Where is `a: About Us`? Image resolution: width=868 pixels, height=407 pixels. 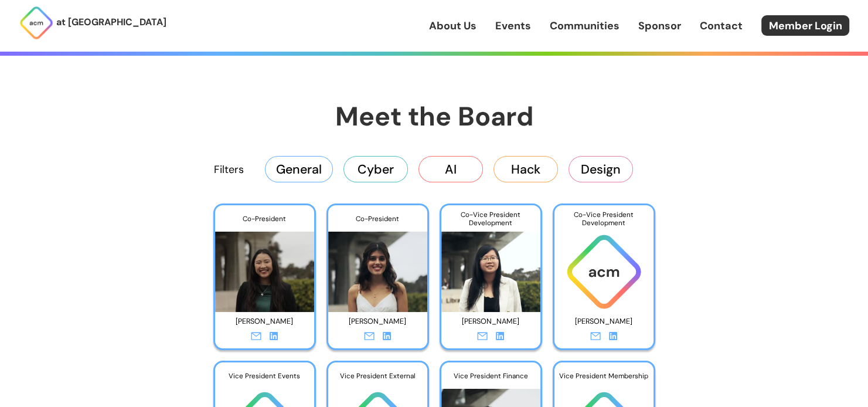 a: About Us is located at coordinates (453, 26).